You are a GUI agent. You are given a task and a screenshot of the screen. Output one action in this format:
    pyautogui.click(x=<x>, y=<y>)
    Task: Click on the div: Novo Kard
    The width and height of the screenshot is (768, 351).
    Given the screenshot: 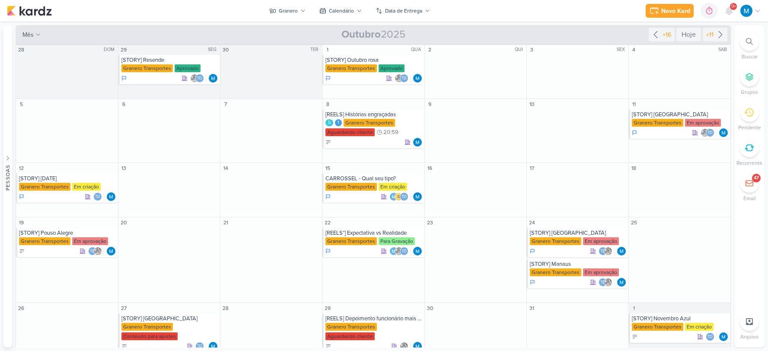 What is the action you would take?
    pyautogui.click(x=676, y=11)
    